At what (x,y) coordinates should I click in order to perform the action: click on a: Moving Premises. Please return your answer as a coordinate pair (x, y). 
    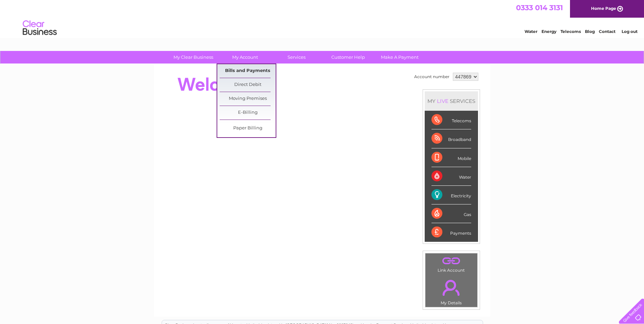
    Looking at the image, I should click on (248, 99).